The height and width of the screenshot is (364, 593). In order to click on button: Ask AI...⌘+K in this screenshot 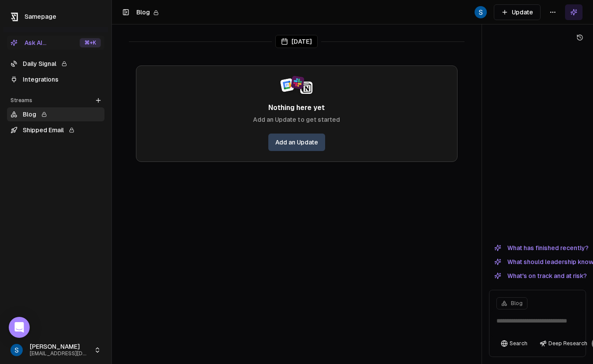, I will do `click(56, 43)`.